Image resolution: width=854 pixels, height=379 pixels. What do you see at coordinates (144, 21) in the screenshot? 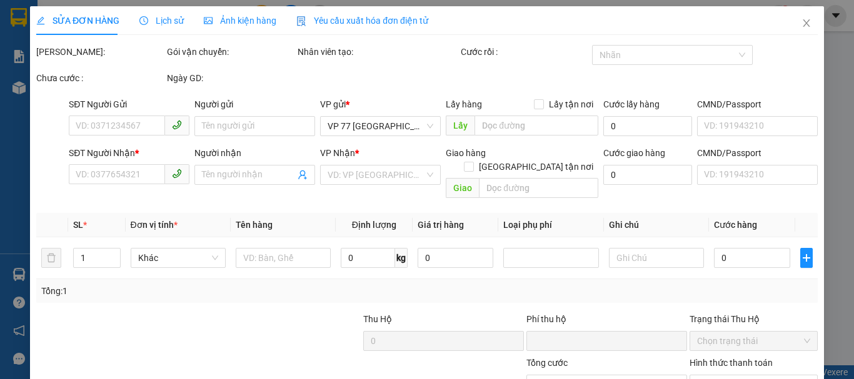
I see `span: clock-circle` at bounding box center [144, 21].